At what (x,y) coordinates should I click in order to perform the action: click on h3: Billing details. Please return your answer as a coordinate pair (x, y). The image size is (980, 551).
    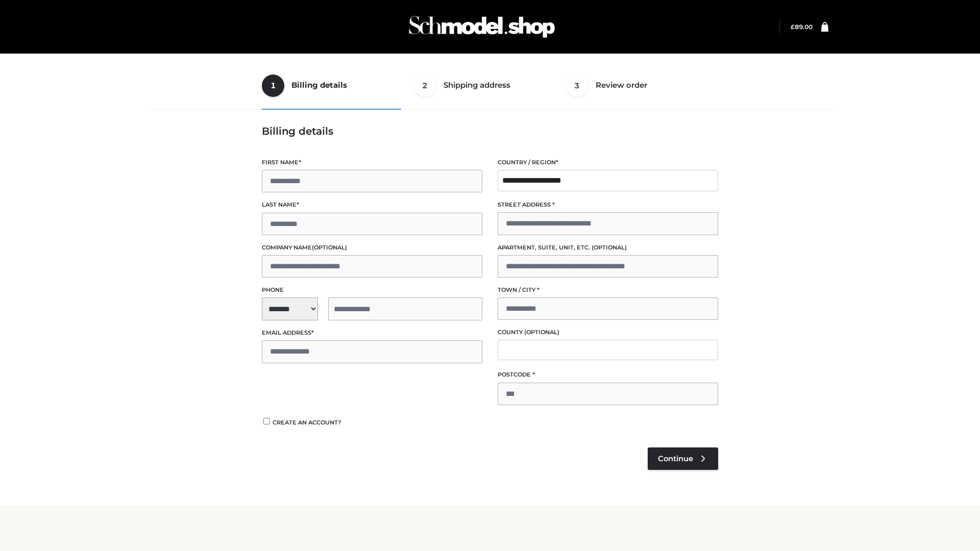
    Looking at the image, I should click on (490, 131).